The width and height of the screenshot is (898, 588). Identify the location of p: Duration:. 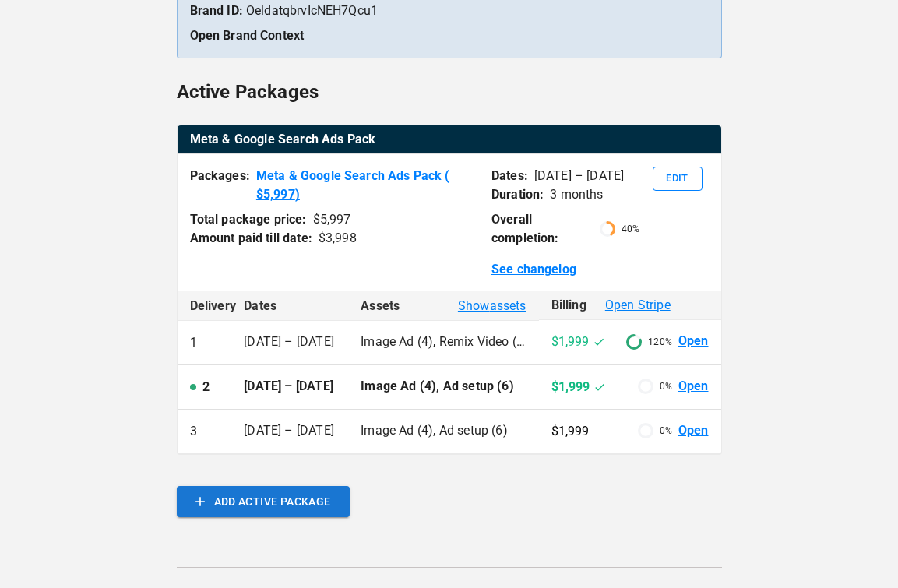
(517, 195).